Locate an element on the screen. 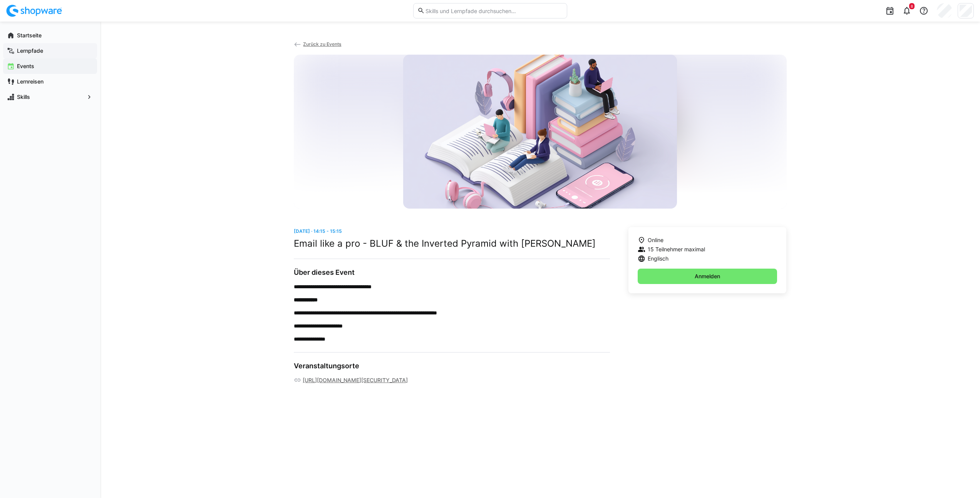 The width and height of the screenshot is (980, 498). button: Anmelden is located at coordinates (708, 277).